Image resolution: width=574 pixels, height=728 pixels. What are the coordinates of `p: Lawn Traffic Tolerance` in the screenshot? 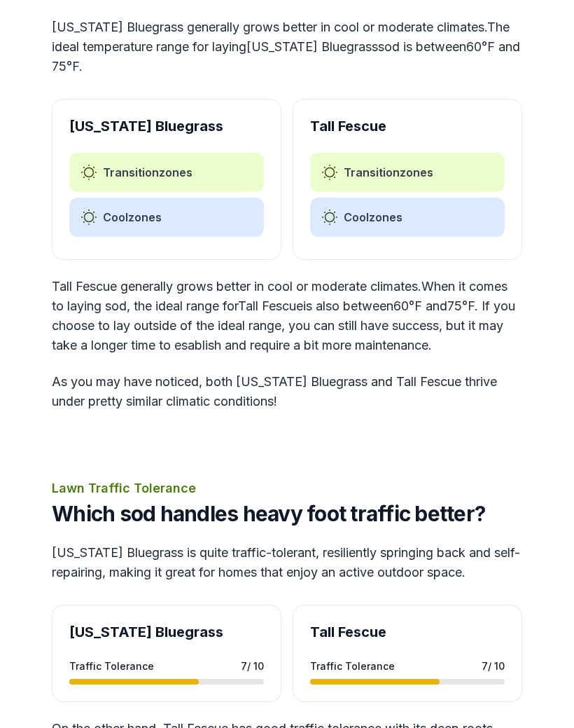 It's located at (287, 488).